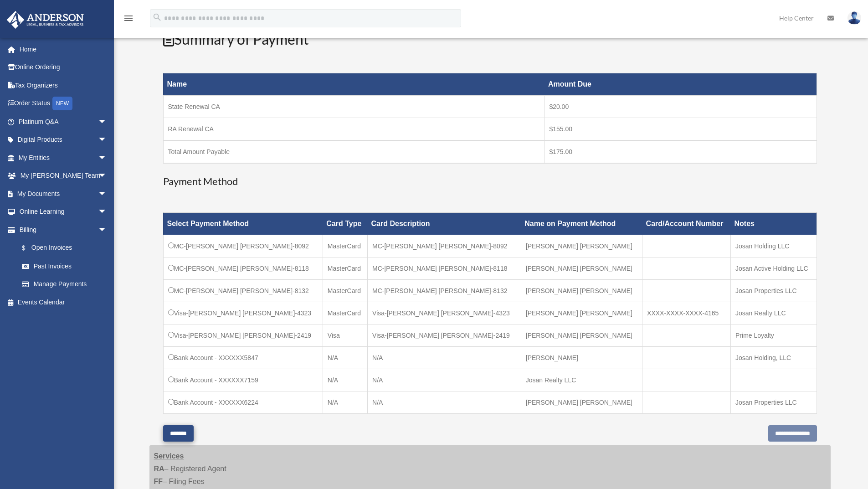  I want to click on th: Name on Payment Method, so click(582, 224).